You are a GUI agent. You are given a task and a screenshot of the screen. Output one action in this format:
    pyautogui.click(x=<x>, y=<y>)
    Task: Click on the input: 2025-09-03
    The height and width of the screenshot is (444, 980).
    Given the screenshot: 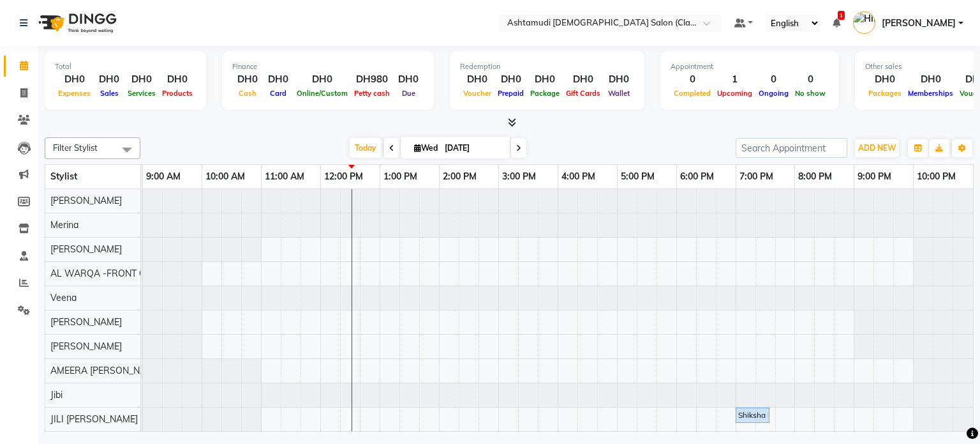 What is the action you would take?
    pyautogui.click(x=473, y=148)
    